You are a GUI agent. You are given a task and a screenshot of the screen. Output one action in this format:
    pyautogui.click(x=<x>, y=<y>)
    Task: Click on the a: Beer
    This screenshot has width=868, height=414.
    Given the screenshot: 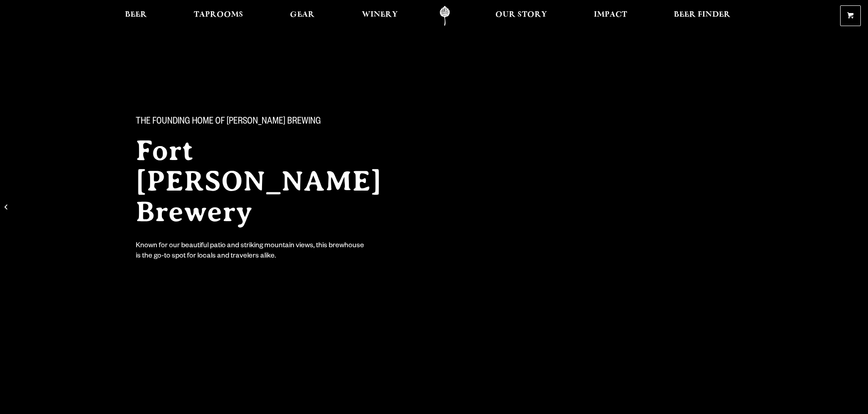 What is the action you would take?
    pyautogui.click(x=136, y=16)
    